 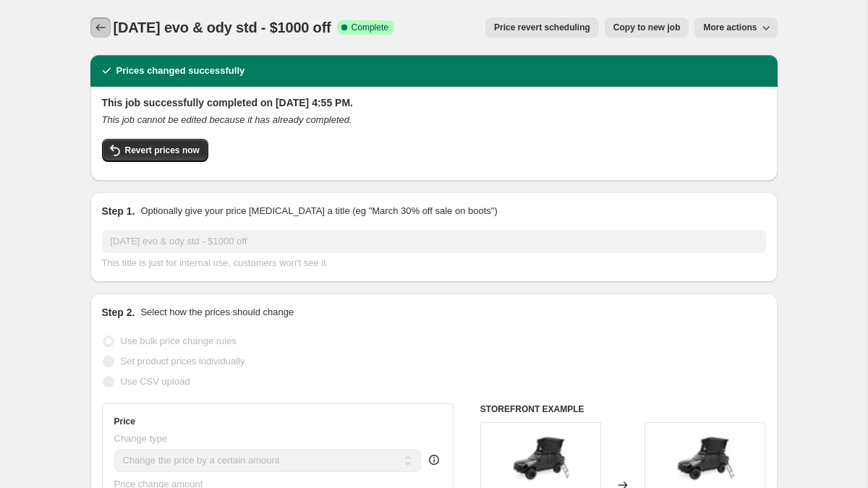 I want to click on button: Price revert scheduling, so click(x=542, y=27).